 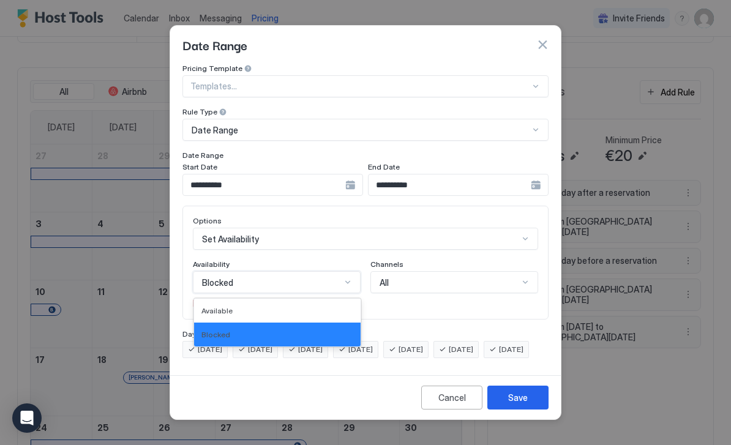 I want to click on span: Options, so click(x=207, y=220).